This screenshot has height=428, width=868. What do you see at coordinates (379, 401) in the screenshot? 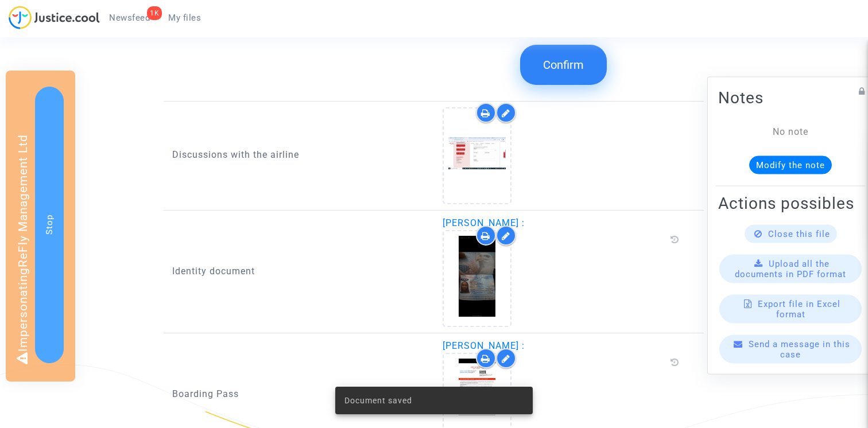
I see `span: Document saved` at bounding box center [379, 401].